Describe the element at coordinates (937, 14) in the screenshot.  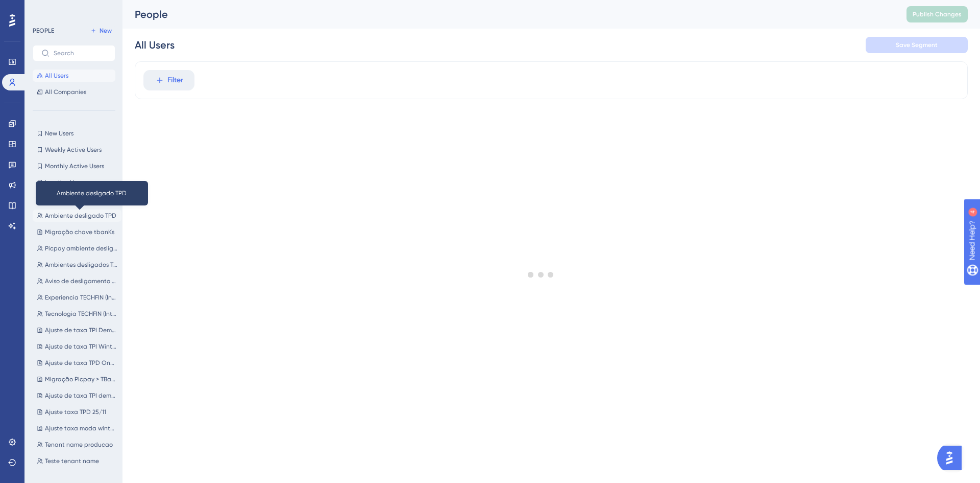
I see `button: Publish Changes` at that location.